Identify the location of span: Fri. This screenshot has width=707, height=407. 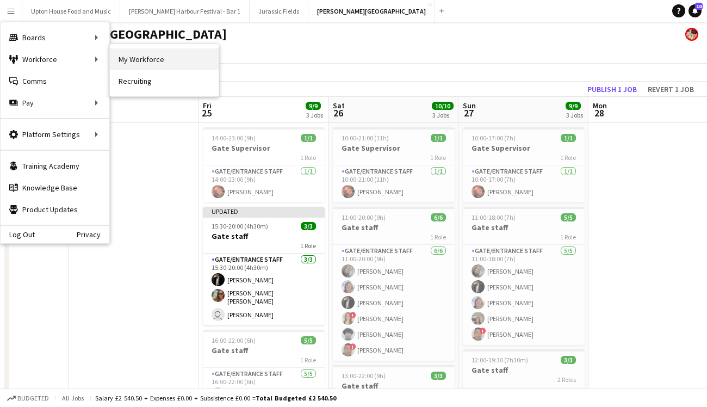
(207, 105).